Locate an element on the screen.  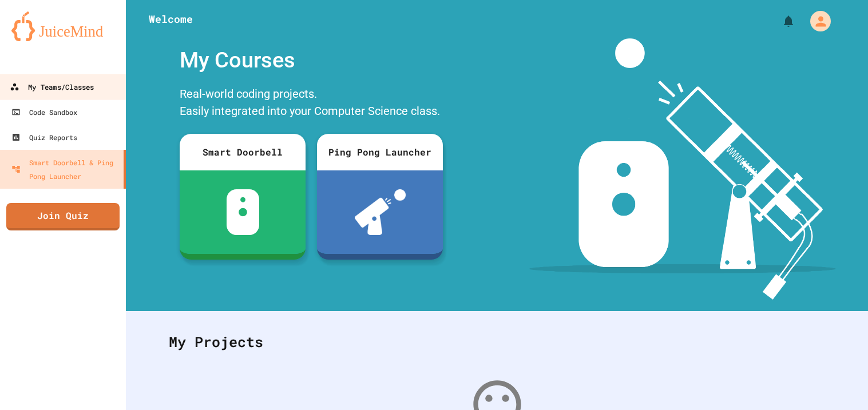
div: Ping Pong Launcher is located at coordinates (380, 152).